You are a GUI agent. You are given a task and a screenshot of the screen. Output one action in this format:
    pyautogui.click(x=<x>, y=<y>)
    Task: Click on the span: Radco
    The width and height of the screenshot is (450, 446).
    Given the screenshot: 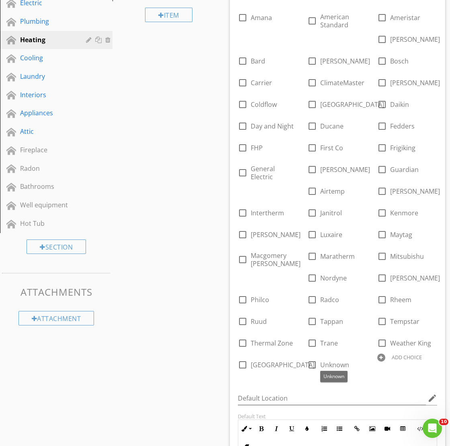 What is the action you would take?
    pyautogui.click(x=330, y=300)
    